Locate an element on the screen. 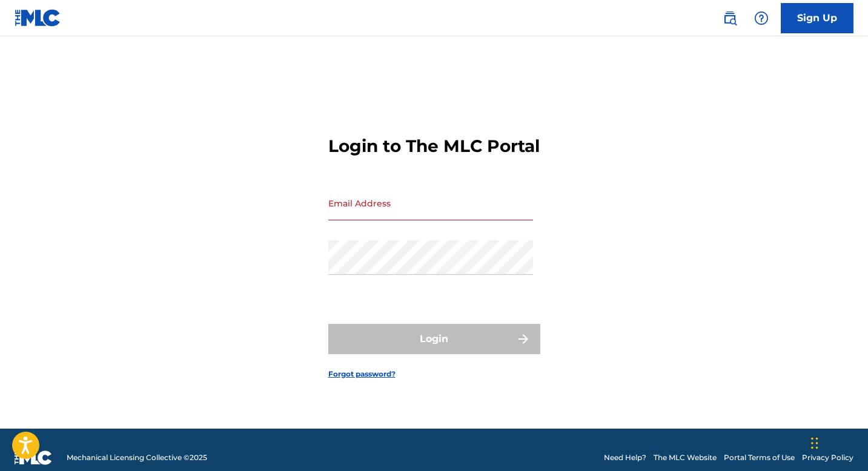 Image resolution: width=868 pixels, height=471 pixels. img: search is located at coordinates (730, 18).